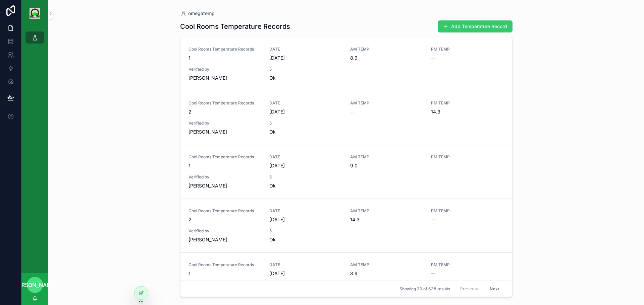 The width and height of the screenshot is (644, 305). What do you see at coordinates (35, 13) in the screenshot?
I see `img: App logo` at bounding box center [35, 13].